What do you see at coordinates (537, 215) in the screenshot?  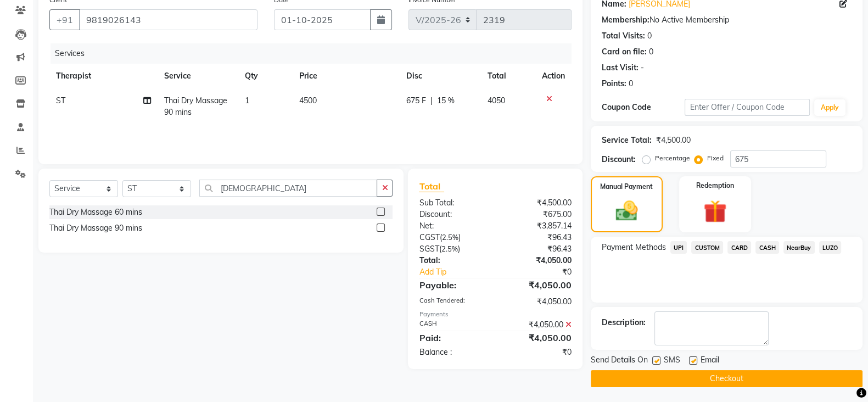 I see `div: ₹675.00` at bounding box center [537, 215].